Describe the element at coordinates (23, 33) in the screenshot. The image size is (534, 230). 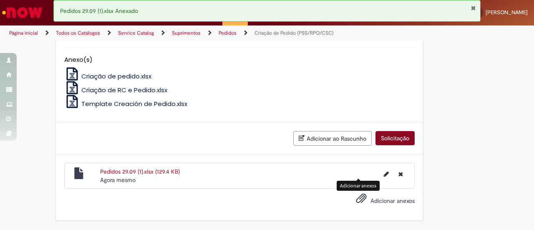
I see `a: Página inicial` at that location.